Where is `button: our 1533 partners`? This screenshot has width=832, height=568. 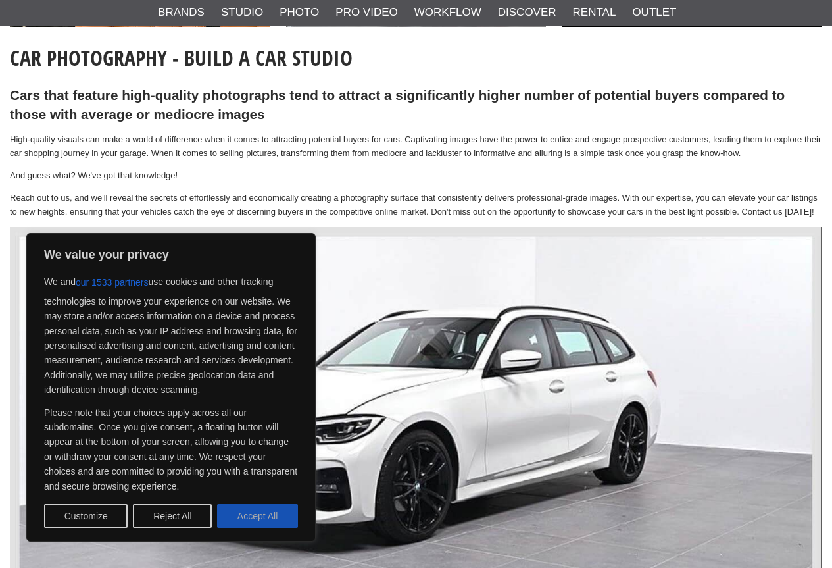 button: our 1533 partners is located at coordinates (112, 282).